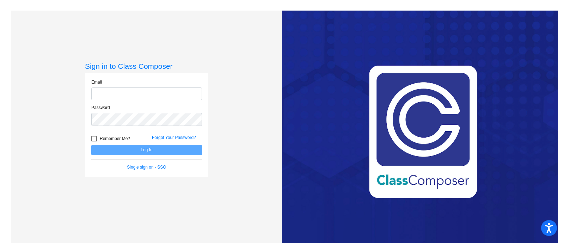 The width and height of the screenshot is (564, 243). Describe the element at coordinates (147, 150) in the screenshot. I see `button: Log In` at that location.